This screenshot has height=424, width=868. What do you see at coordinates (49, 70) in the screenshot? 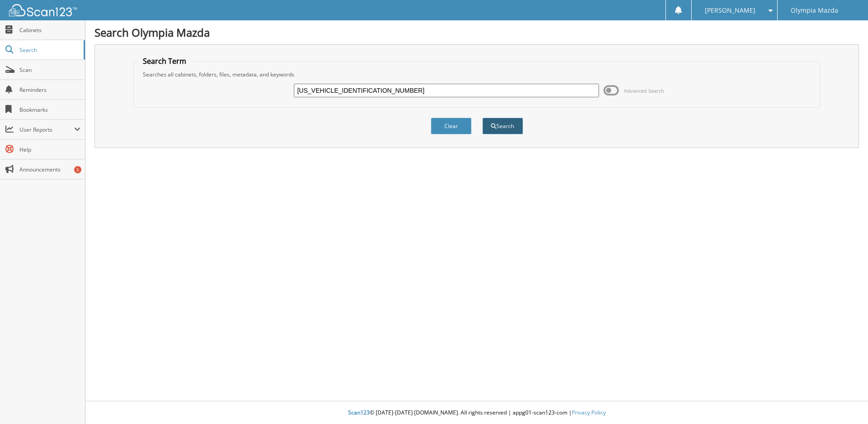
I see `span: Scan` at bounding box center [49, 70].